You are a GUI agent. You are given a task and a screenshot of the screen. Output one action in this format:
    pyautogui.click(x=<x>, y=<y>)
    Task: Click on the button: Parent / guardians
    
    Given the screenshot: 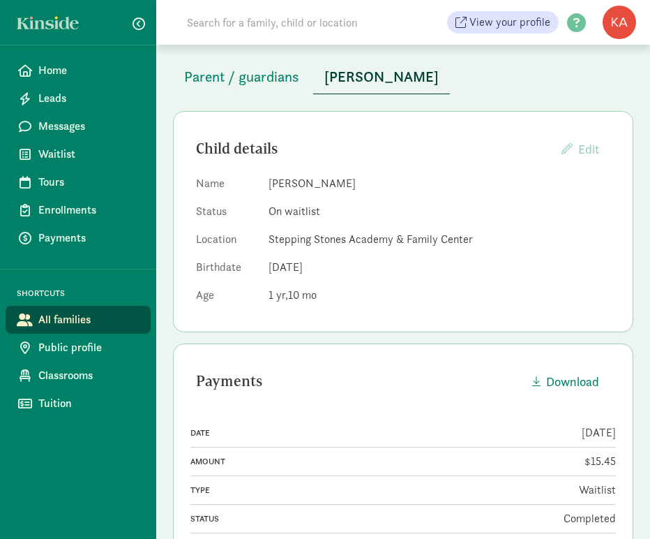 What is the action you would take?
    pyautogui.click(x=241, y=77)
    